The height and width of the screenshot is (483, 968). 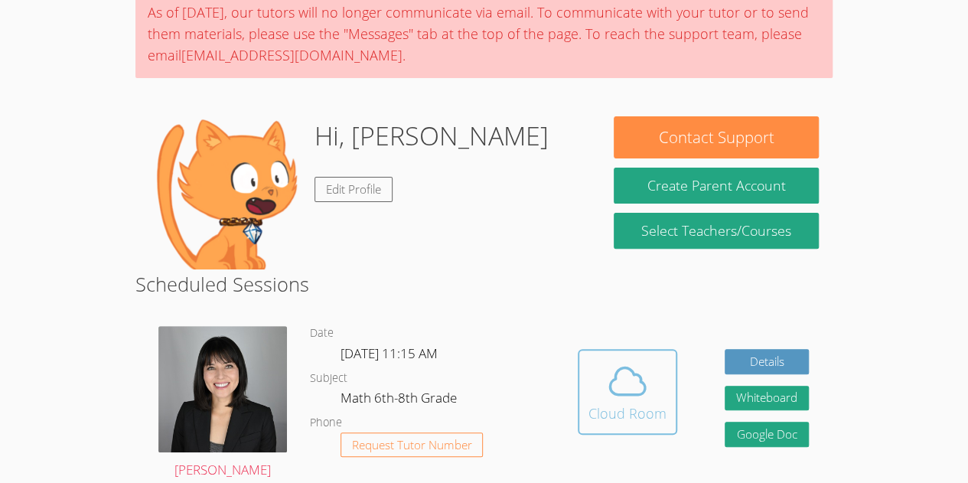 I want to click on span: Request Tutor Number, so click(x=411, y=444).